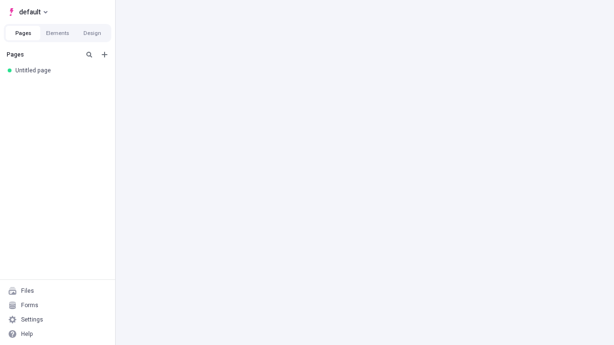  What do you see at coordinates (43, 55) in the screenshot?
I see `div: Pages` at bounding box center [43, 55].